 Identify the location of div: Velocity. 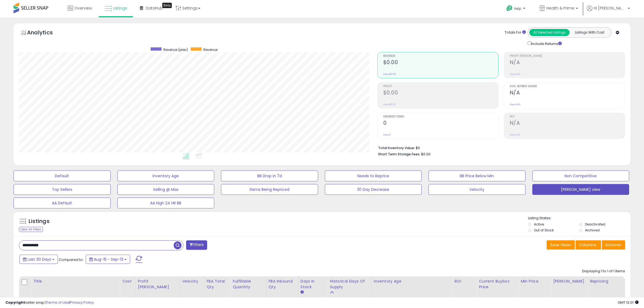
(192, 281).